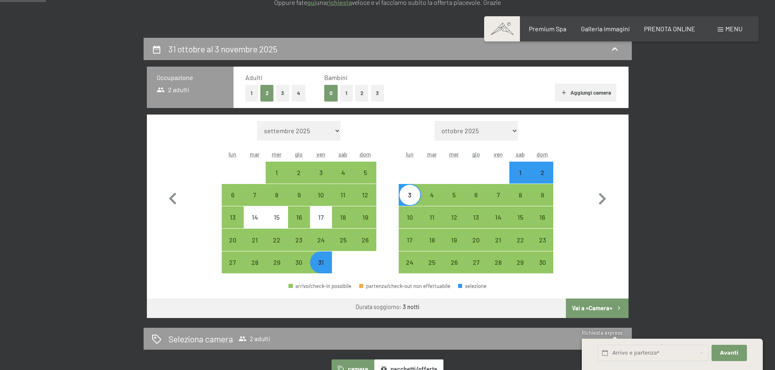 The image size is (775, 370). What do you see at coordinates (476, 263) in the screenshot?
I see `div: Thu Nov 27 2025` at bounding box center [476, 263].